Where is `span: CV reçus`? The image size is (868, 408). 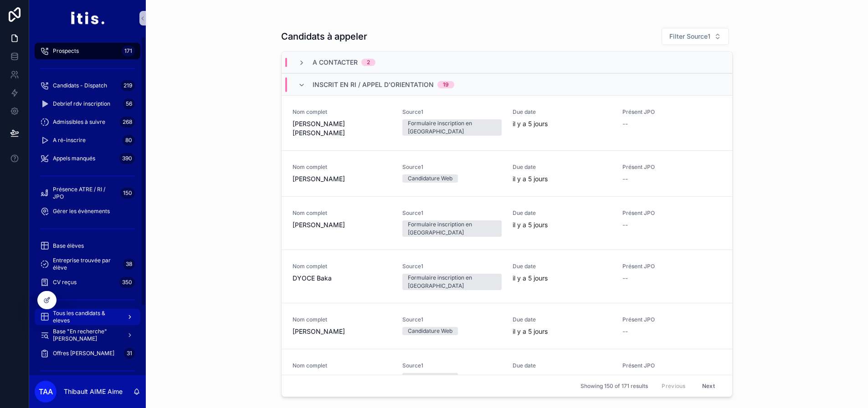 span: CV reçus is located at coordinates (65, 282).